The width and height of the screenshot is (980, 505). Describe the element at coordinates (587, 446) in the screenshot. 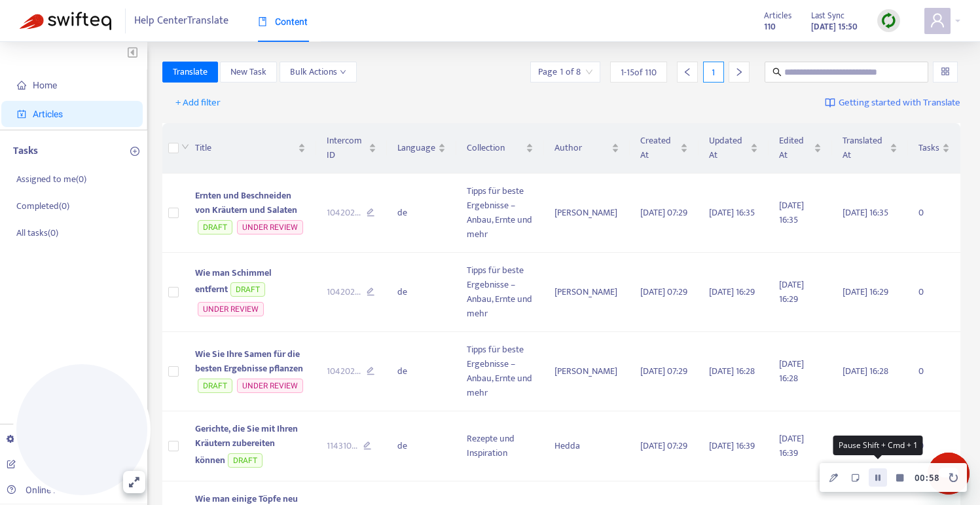

I see `td: Hedda` at that location.